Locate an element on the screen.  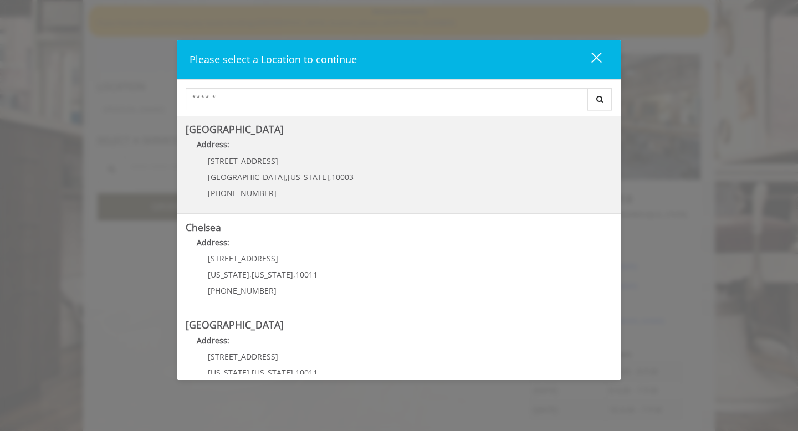
button: close dialog is located at coordinates (590, 59).